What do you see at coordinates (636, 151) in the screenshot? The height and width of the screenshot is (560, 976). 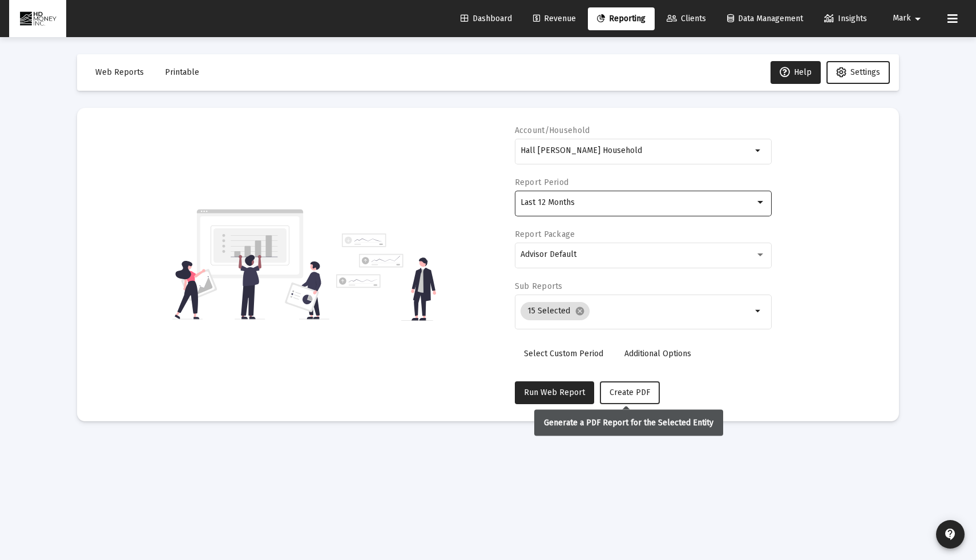 I see `input: Search or select an account or household` at bounding box center [636, 151].